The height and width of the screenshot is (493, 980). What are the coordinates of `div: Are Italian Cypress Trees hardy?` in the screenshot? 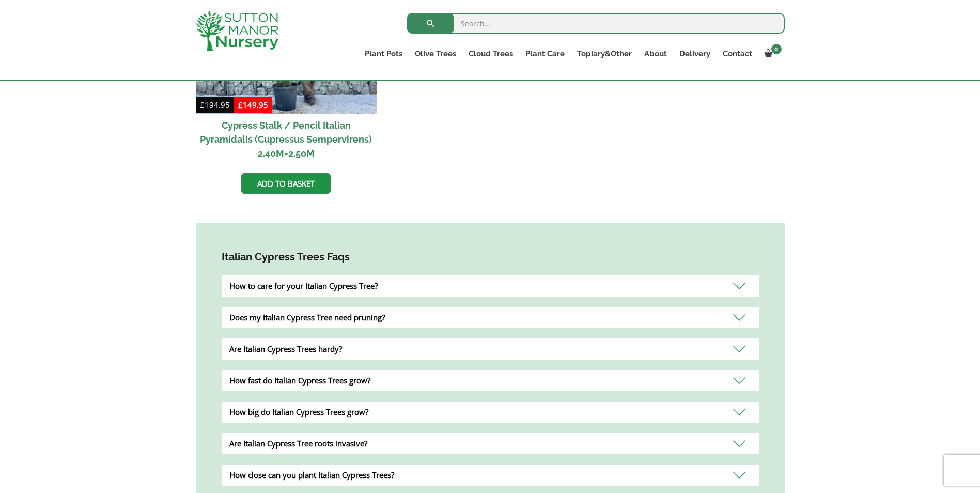 It's located at (490, 349).